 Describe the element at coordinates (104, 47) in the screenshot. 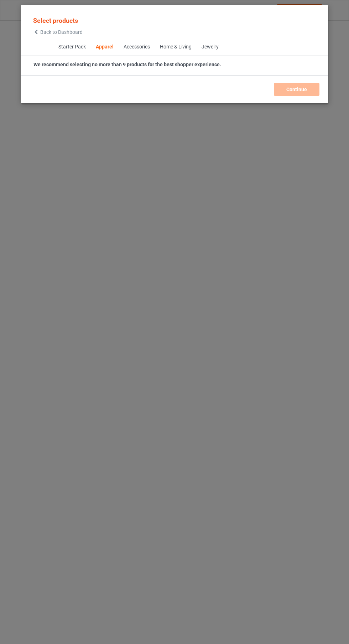

I see `div: Apparel` at that location.